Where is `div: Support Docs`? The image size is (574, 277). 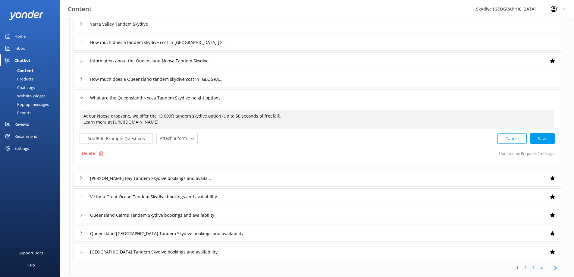 div: Support Docs is located at coordinates (31, 253).